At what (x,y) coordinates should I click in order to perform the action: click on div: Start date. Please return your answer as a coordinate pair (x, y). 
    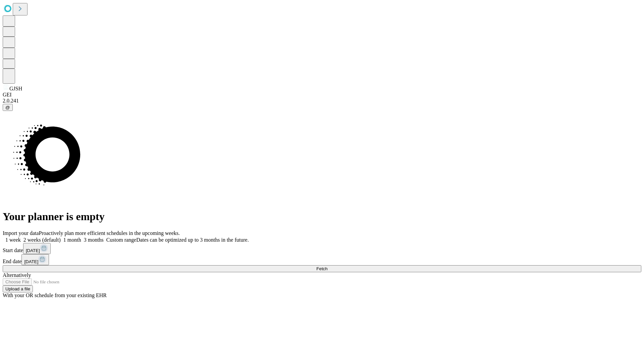
    Looking at the image, I should click on (322, 248).